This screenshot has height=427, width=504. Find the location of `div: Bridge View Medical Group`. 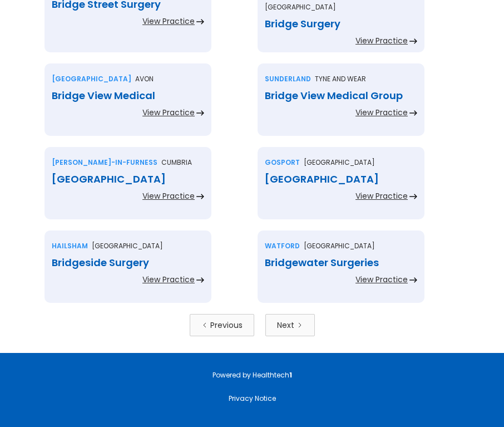

div: Bridge View Medical Group is located at coordinates (341, 96).